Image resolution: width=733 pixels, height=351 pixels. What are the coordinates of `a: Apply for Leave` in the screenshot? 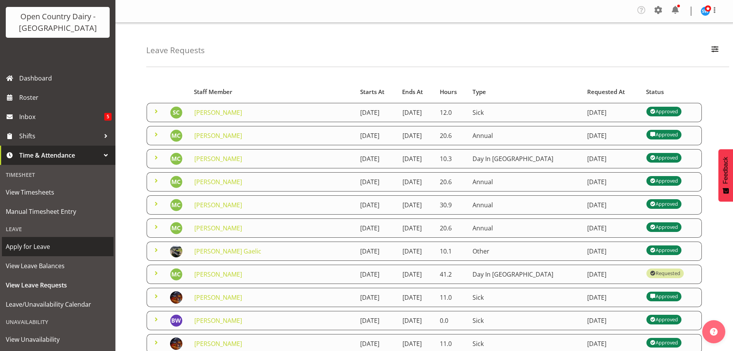 It's located at (58, 246).